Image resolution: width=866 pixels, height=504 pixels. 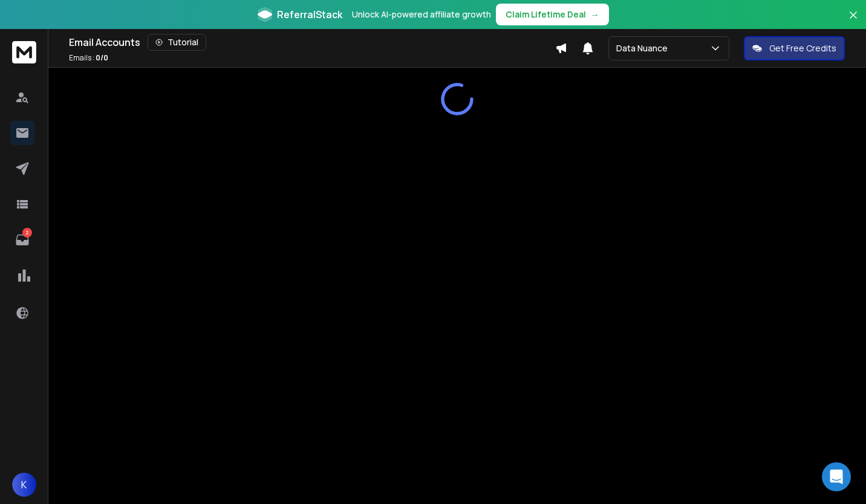 I want to click on button: K, so click(x=24, y=485).